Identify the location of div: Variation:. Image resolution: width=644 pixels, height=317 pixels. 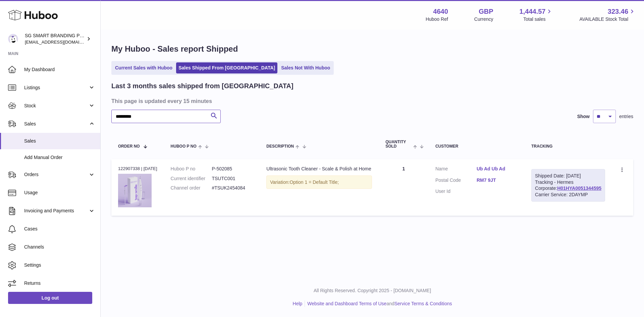
(319, 182).